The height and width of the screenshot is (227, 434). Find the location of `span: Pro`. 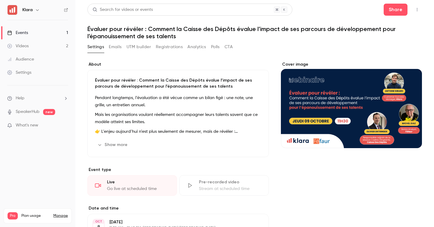

span: Pro is located at coordinates (13, 216).